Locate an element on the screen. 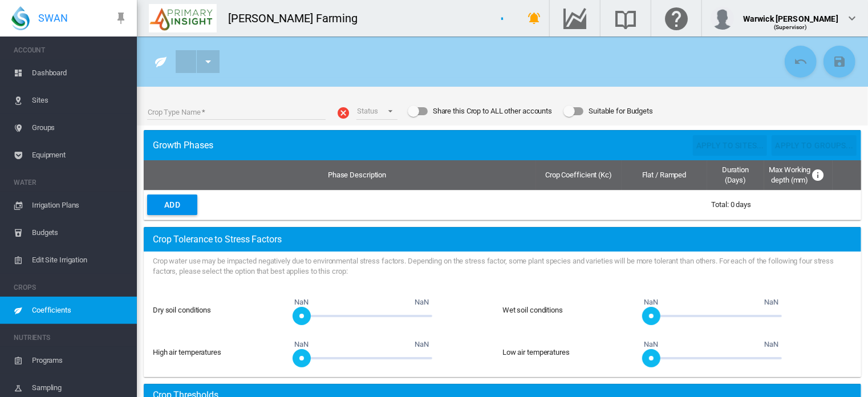  button: Click to go to list of Crops is located at coordinates (161, 61).